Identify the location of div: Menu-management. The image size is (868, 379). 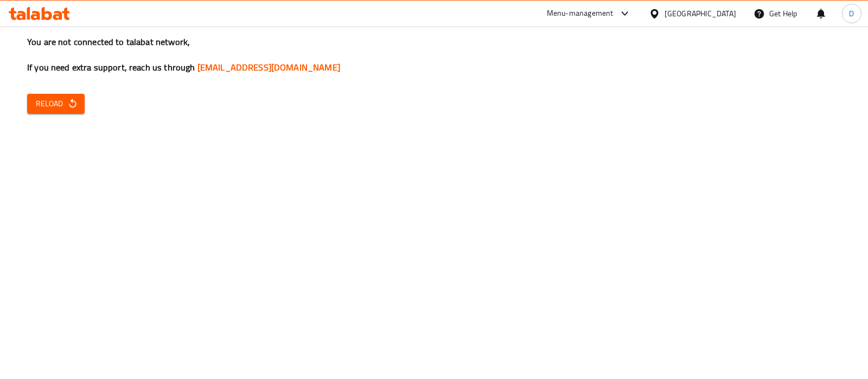
(580, 13).